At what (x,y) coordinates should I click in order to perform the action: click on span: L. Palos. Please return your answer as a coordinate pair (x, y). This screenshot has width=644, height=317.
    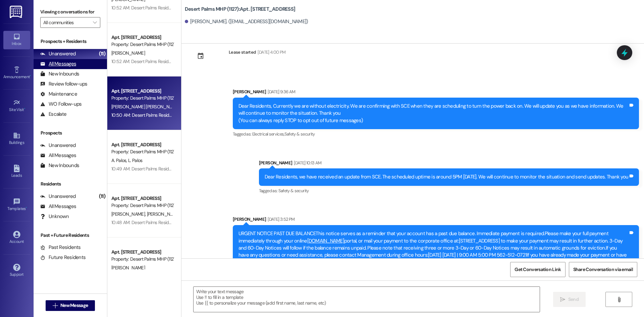
    Looking at the image, I should click on (135, 160).